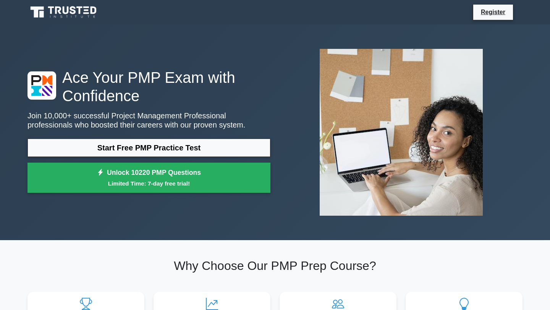 The width and height of the screenshot is (550, 310). I want to click on h2: Why Choose Our PMP Prep Course?, so click(275, 266).